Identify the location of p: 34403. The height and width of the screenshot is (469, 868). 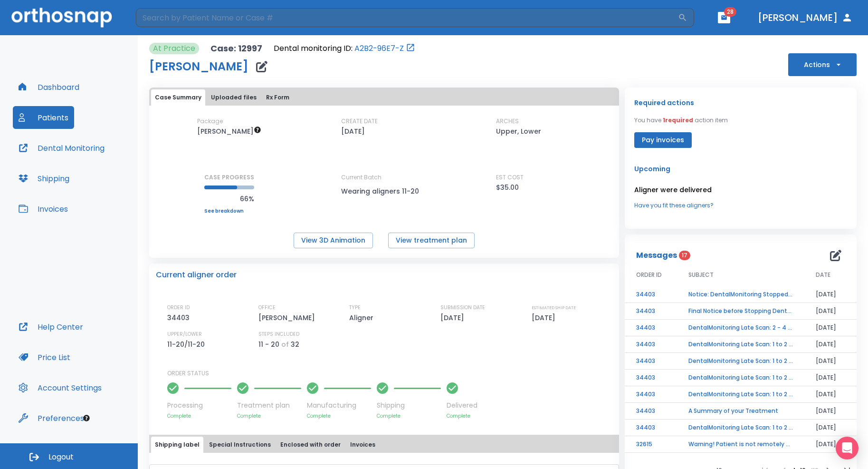
(180, 318).